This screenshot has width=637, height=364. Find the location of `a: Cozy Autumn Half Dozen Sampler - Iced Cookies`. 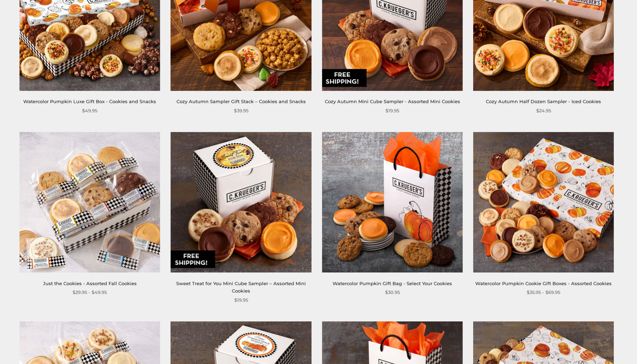

a: Cozy Autumn Half Dozen Sampler - Iced Cookies is located at coordinates (544, 102).